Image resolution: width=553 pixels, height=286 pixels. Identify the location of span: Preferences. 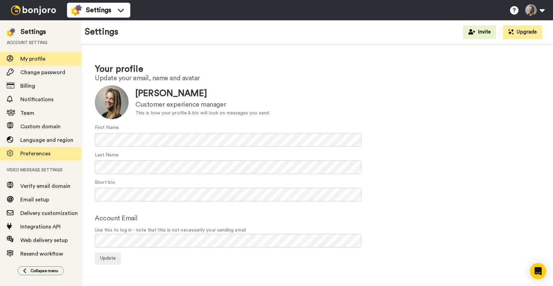
(35, 154).